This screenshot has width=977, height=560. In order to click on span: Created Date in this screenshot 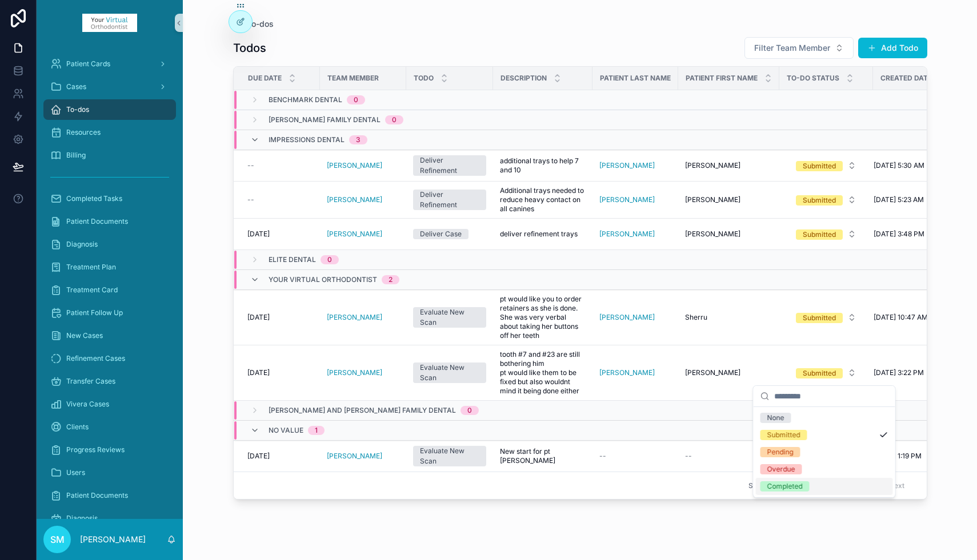, I will do `click(906, 79)`.